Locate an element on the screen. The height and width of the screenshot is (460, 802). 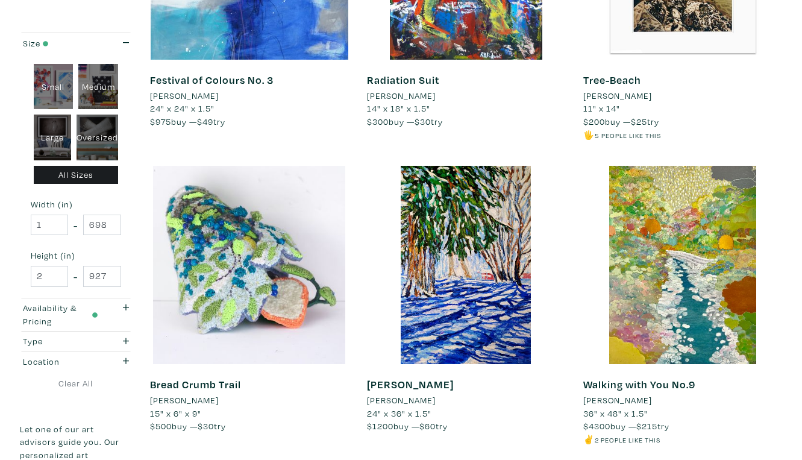
span: $60 is located at coordinates (427, 425).